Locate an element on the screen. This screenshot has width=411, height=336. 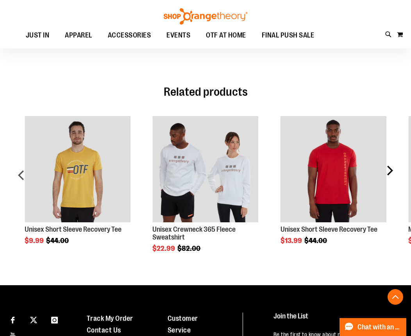
button: Back To Top is located at coordinates (395, 297).